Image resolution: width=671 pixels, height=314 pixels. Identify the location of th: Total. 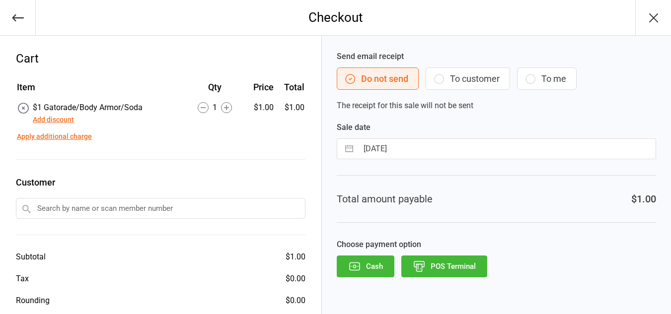
(291, 90).